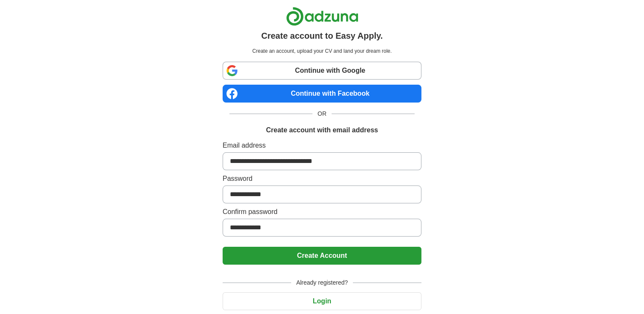  What do you see at coordinates (322, 93) in the screenshot?
I see `a: Continue with Facebook` at bounding box center [322, 93].